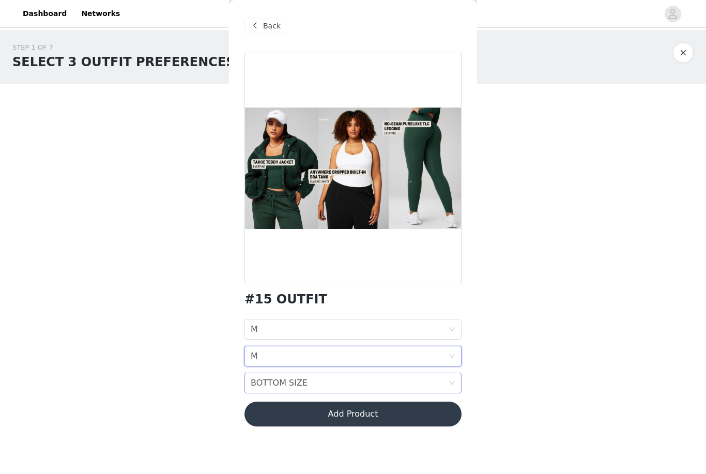 The height and width of the screenshot is (474, 706). Describe the element at coordinates (124, 62) in the screenshot. I see `h1: SELECT 3 OUTFIT PREFERENCES` at that location.